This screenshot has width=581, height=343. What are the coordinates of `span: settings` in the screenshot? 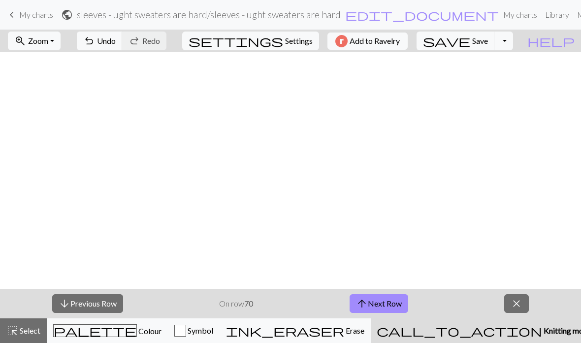 It's located at (236, 41).